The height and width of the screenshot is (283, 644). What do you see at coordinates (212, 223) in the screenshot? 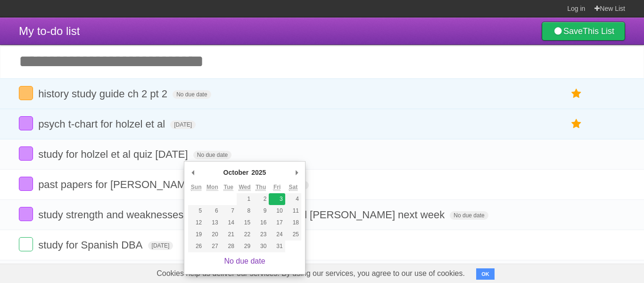
I see `button: 13` at bounding box center [212, 223].